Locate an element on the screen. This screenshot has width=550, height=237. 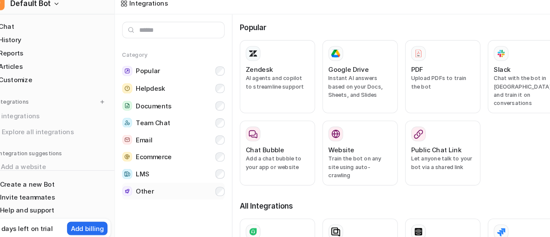
img: explore all integrations is located at coordinates (11, 130).